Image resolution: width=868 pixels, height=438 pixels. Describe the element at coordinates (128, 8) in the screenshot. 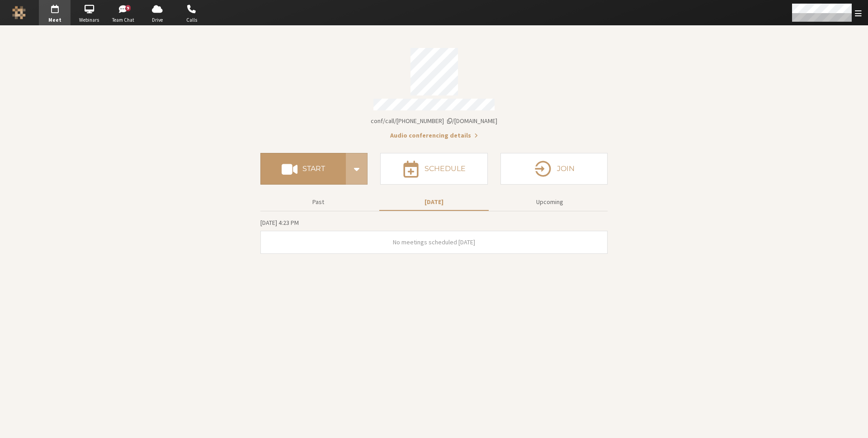

I see `div: 9` at that location.